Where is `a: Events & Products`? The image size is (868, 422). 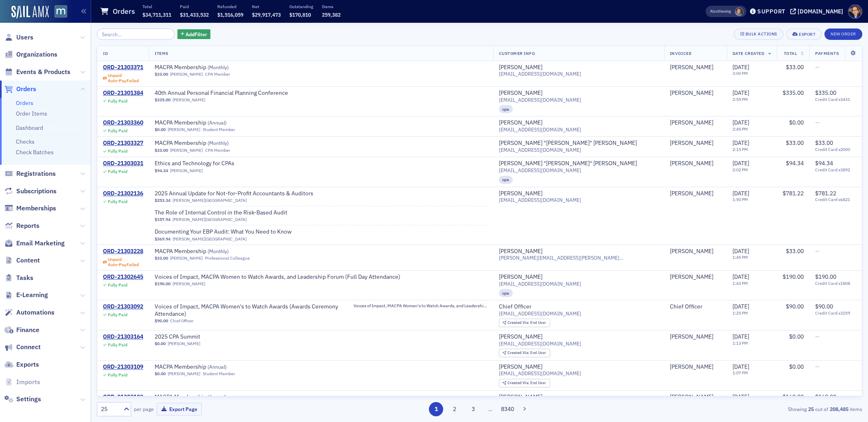
a: Events & Products is located at coordinates (37, 72).